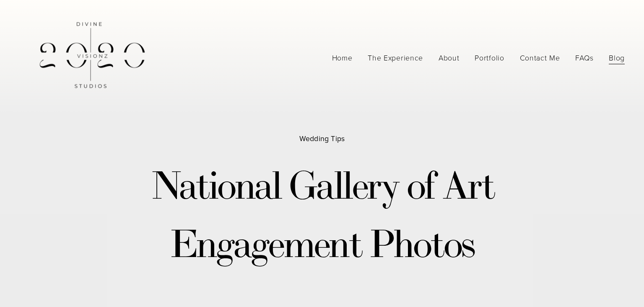 The image size is (644, 307). What do you see at coordinates (617, 58) in the screenshot?
I see `a: Blog` at bounding box center [617, 58].